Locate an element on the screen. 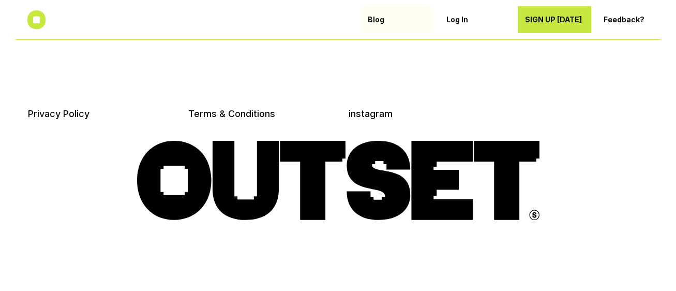  a: Log In is located at coordinates (476, 20).